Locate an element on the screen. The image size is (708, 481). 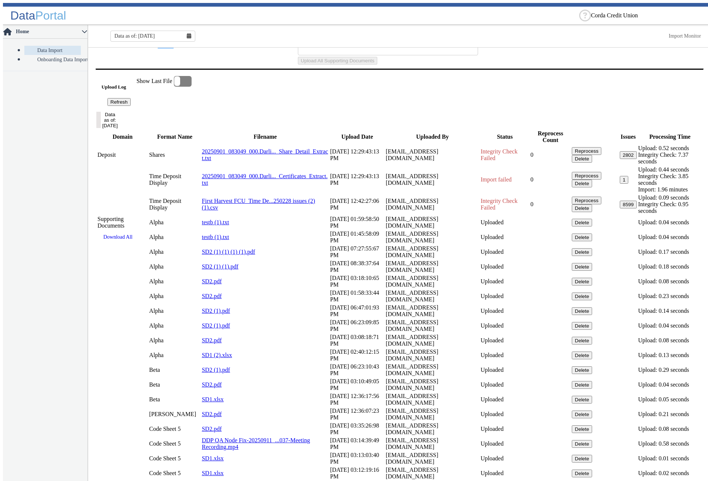
div: Help is located at coordinates (585, 15).